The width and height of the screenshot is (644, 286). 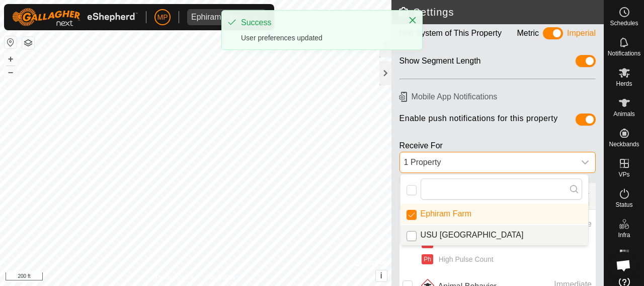 What do you see at coordinates (624, 144) in the screenshot?
I see `span: Neckbands` at bounding box center [624, 144].